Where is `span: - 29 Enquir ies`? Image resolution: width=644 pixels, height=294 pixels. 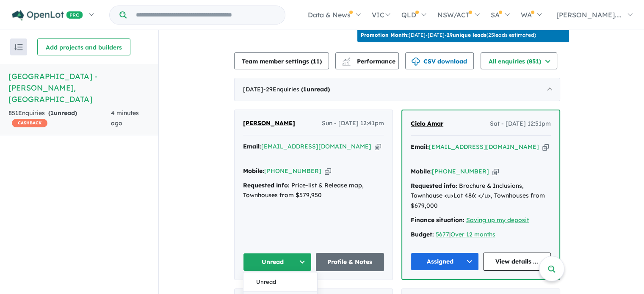
span: - 29 Enquir ies is located at coordinates (297, 89).